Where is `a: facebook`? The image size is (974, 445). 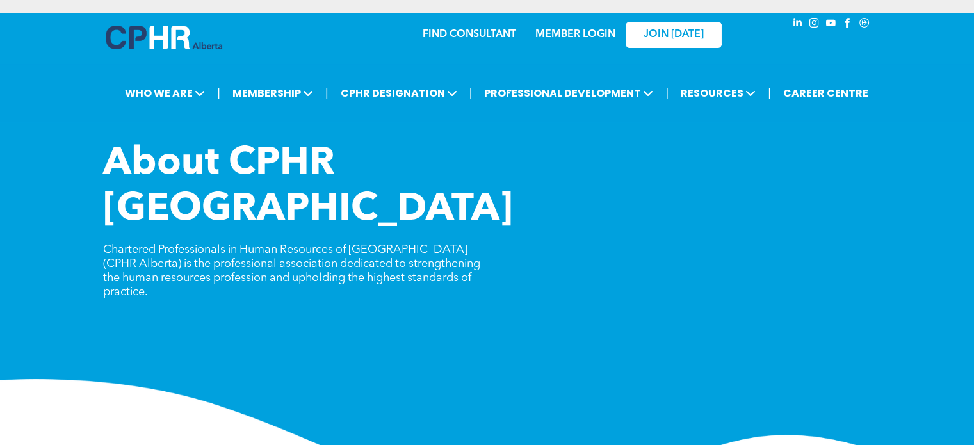 a: facebook is located at coordinates (848, 24).